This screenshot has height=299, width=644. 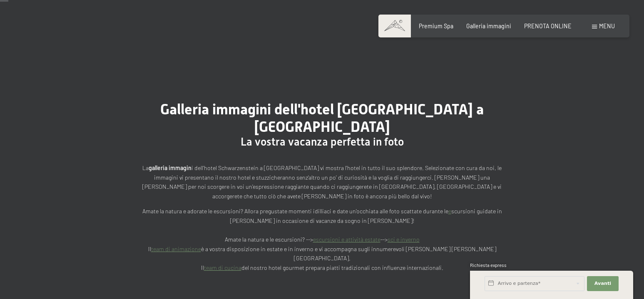 I want to click on p: Amate la natura e adorate le escursioni? Allora pregustate momenti idilliaci e date un’occhiata a..., so click(x=322, y=239).